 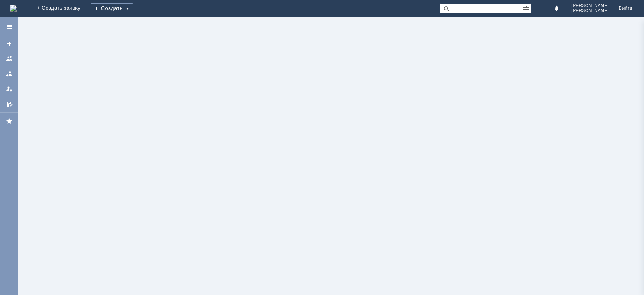 I want to click on a: Мои согласования, so click(x=9, y=104).